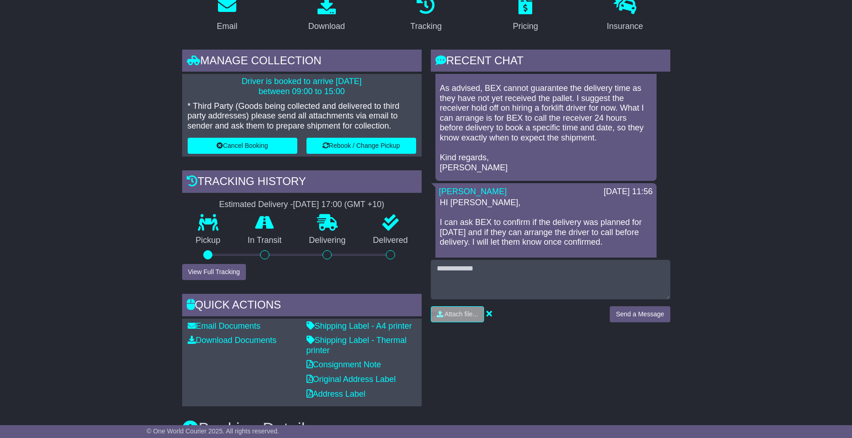 The height and width of the screenshot is (438, 852). Describe the element at coordinates (391, 240) in the screenshot. I see `p: Delivered` at that location.